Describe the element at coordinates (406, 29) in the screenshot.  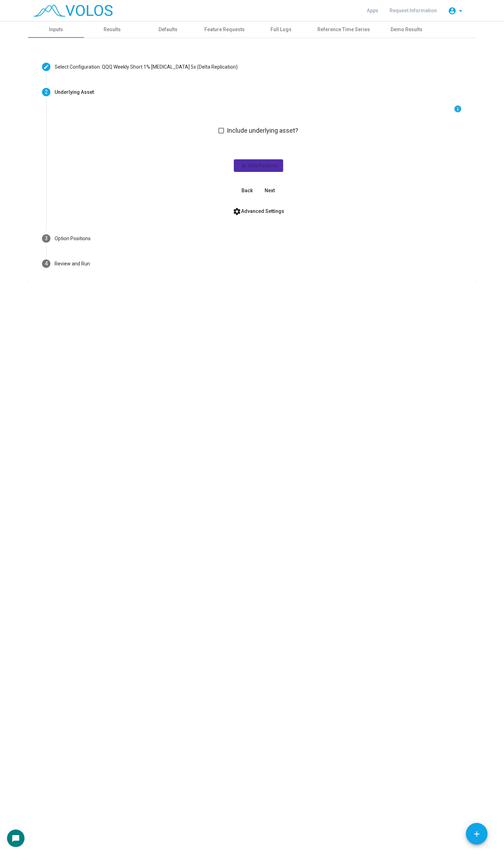
I see `div: Demo Results` at that location.